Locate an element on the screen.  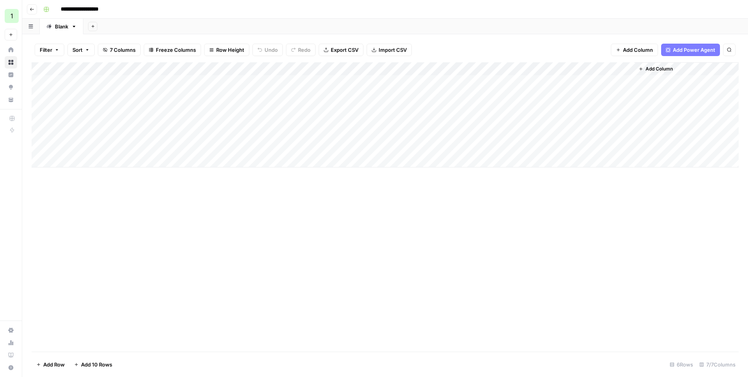
a: Browse is located at coordinates (11, 62).